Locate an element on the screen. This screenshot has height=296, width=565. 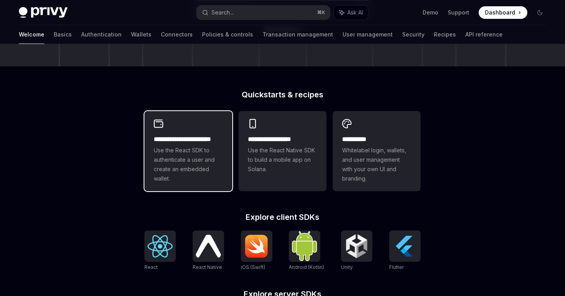
a: Connectors is located at coordinates (177, 35).